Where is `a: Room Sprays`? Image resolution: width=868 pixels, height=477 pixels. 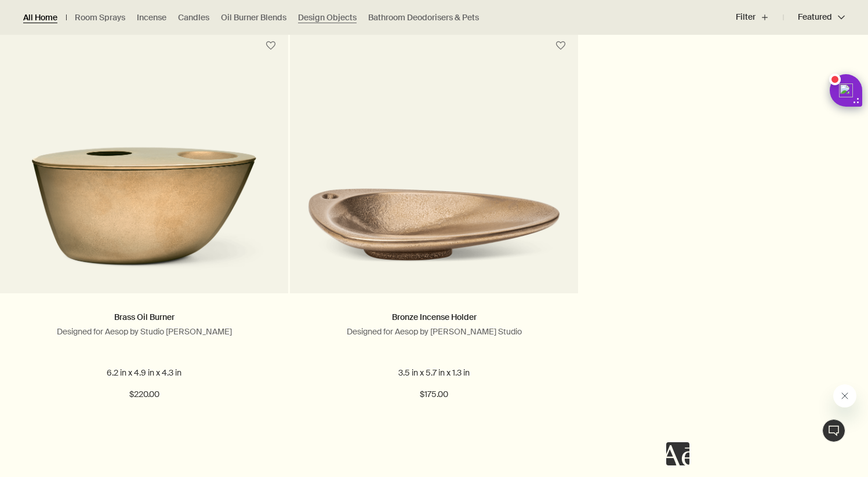 a: Room Sprays is located at coordinates (100, 18).